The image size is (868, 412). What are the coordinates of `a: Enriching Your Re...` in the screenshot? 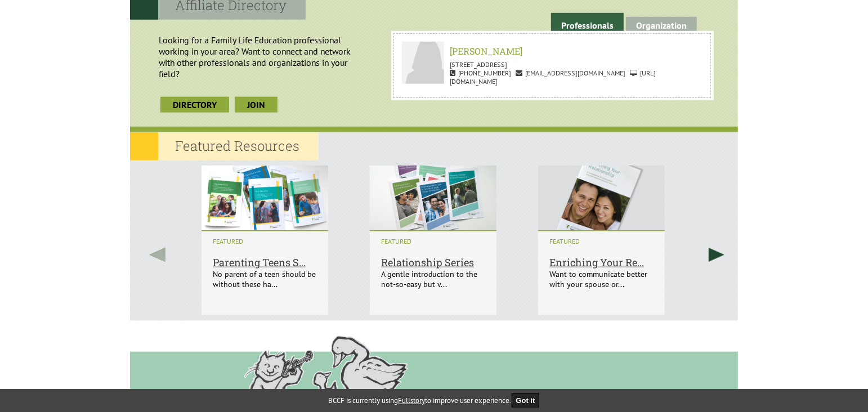 It's located at (601, 250).